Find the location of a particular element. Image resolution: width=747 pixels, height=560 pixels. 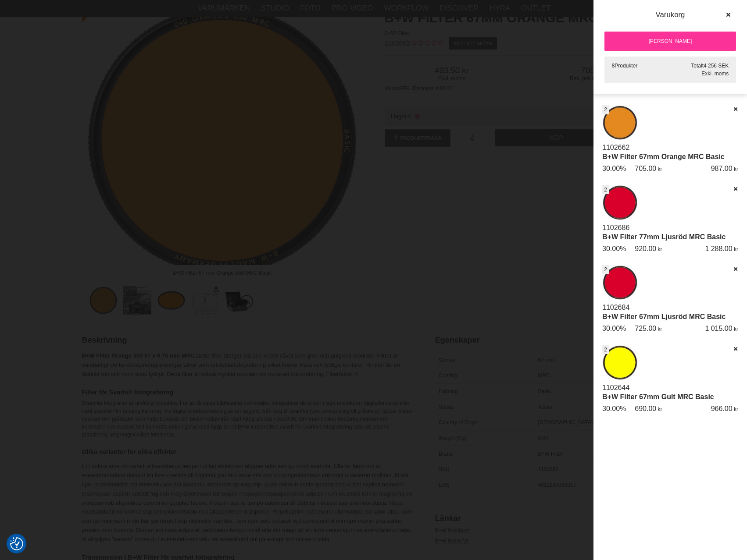

a: B+W Filter 67mm Gult MRC Basic is located at coordinates (658, 396).